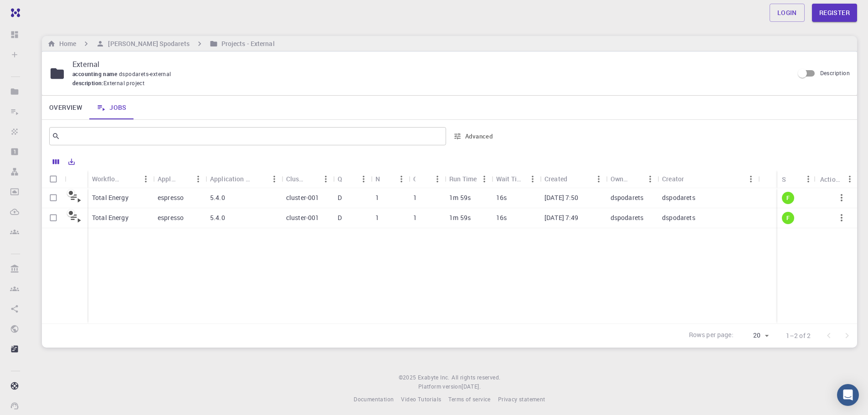 Image resolution: width=868 pixels, height=415 pixels. What do you see at coordinates (88, 83) in the screenshot?
I see `span: description :` at bounding box center [88, 83].